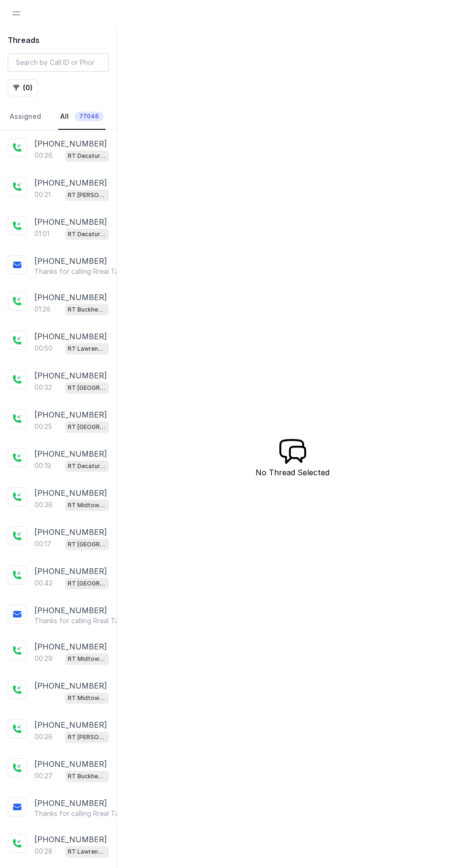 This screenshot has width=468, height=868. Describe the element at coordinates (43, 348) in the screenshot. I see `p: 00:50` at that location.